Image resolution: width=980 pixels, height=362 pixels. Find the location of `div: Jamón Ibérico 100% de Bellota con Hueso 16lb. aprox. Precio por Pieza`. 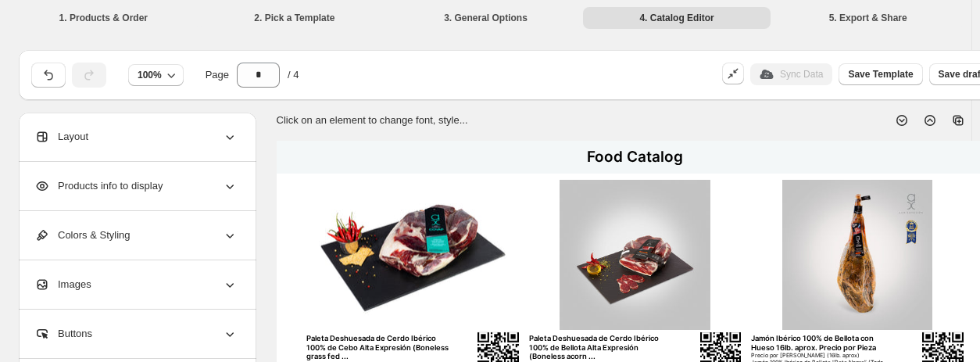

div: Jamón Ibérico 100% de Bellota con Hueso 16lb. aprox. Precio por Pieza is located at coordinates (824, 343).